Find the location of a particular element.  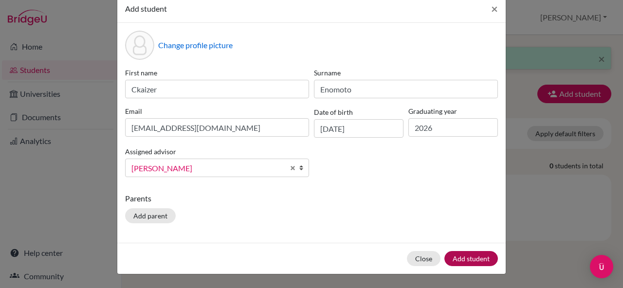

label: First name is located at coordinates (217, 72).